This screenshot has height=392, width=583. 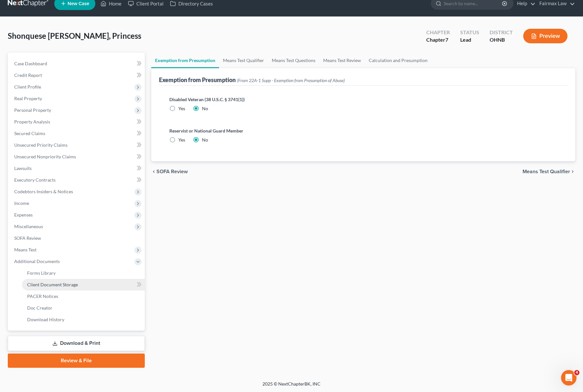 What do you see at coordinates (83, 319) in the screenshot?
I see `a: Download History` at bounding box center [83, 319].